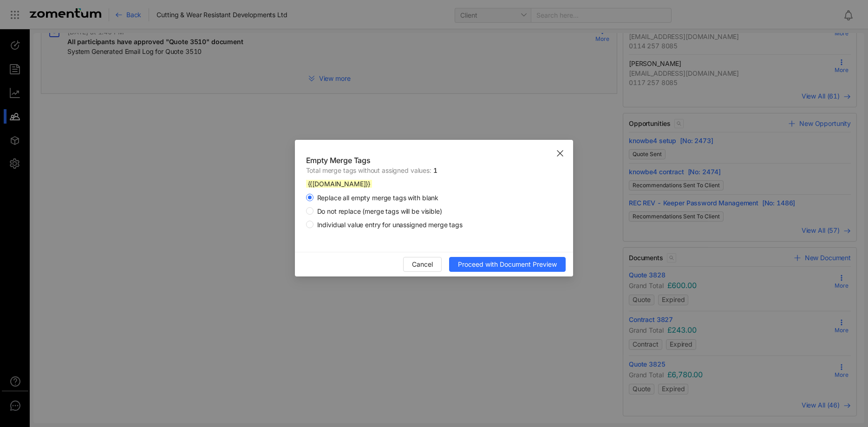 The image size is (868, 427). Describe the element at coordinates (379, 211) in the screenshot. I see `span: Do not replace (merge tags will be visible)` at that location.